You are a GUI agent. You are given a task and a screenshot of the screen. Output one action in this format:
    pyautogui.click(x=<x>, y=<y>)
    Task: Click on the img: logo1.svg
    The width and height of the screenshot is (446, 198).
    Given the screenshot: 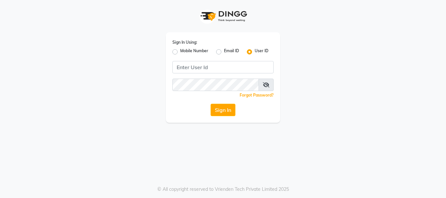 What is the action you would take?
    pyautogui.click(x=223, y=16)
    